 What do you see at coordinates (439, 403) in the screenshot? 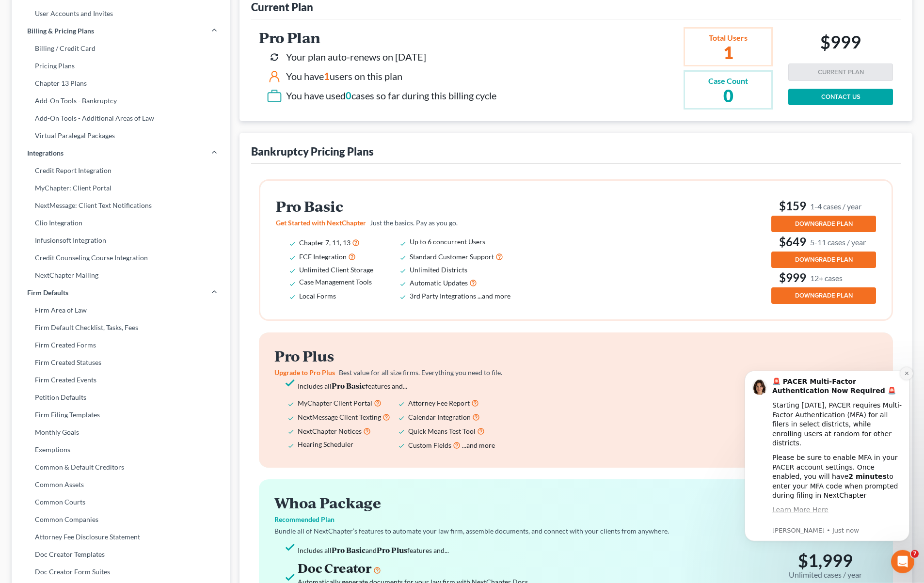
I see `span: Attorney Fee Report` at bounding box center [439, 403].